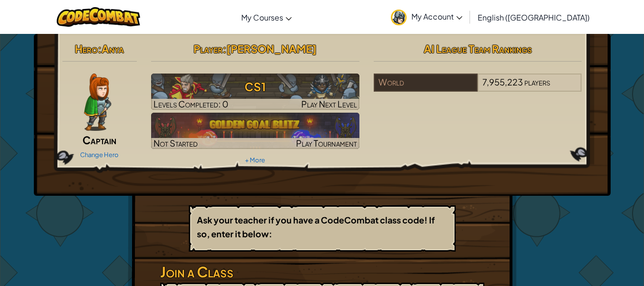 This screenshot has width=644, height=286. I want to click on span: 7,955,223, so click(502, 81).